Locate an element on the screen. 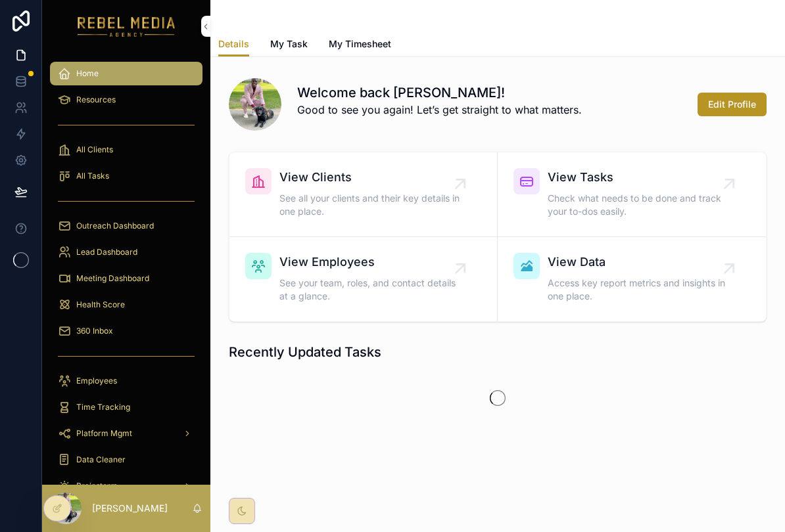  span: View Employees is located at coordinates (369, 262).